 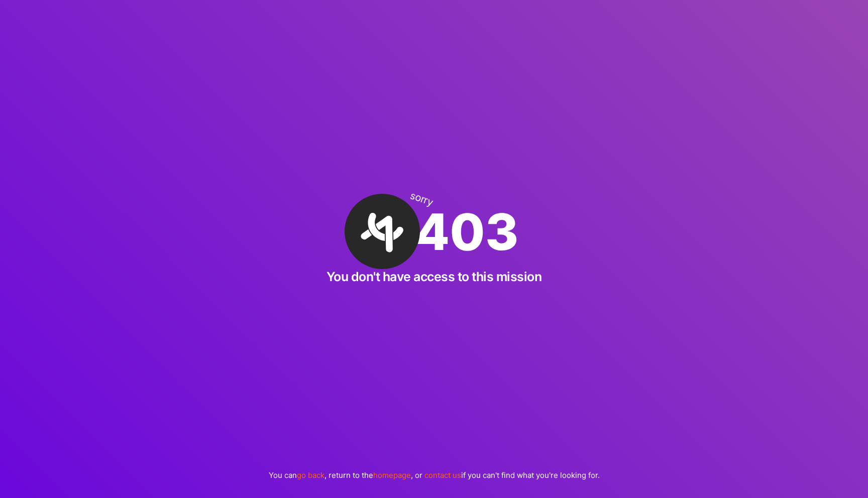 What do you see at coordinates (382, 231) in the screenshot?
I see `img: A·Team` at bounding box center [382, 231].